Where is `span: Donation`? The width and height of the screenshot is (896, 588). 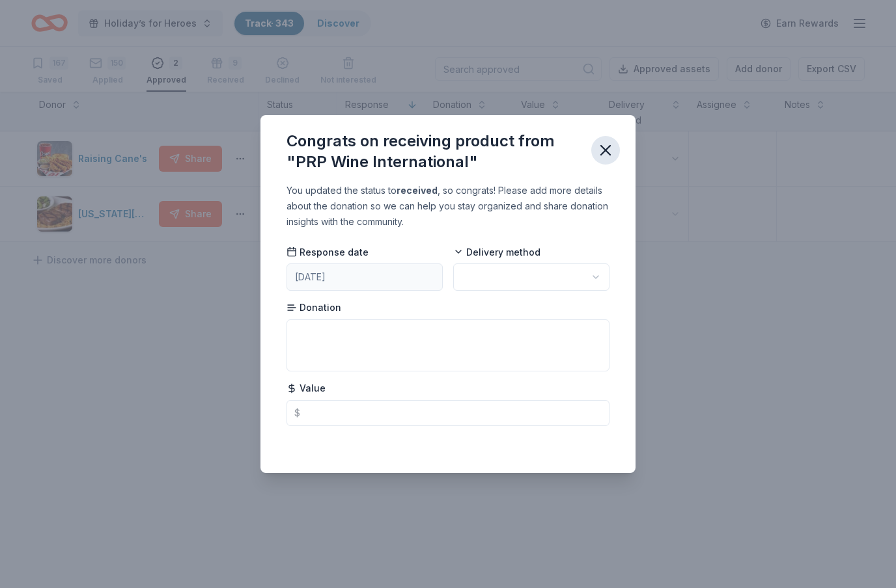 span: Donation is located at coordinates (313, 307).